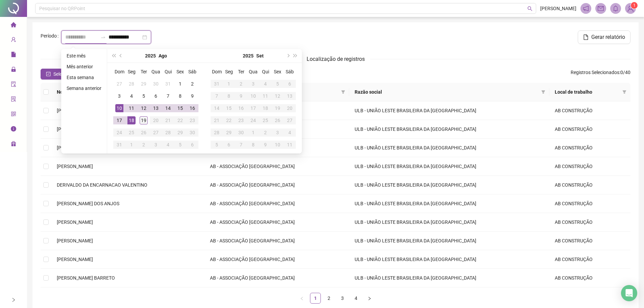  Describe the element at coordinates (631, 8) in the screenshot. I see `img: 73052` at that location.